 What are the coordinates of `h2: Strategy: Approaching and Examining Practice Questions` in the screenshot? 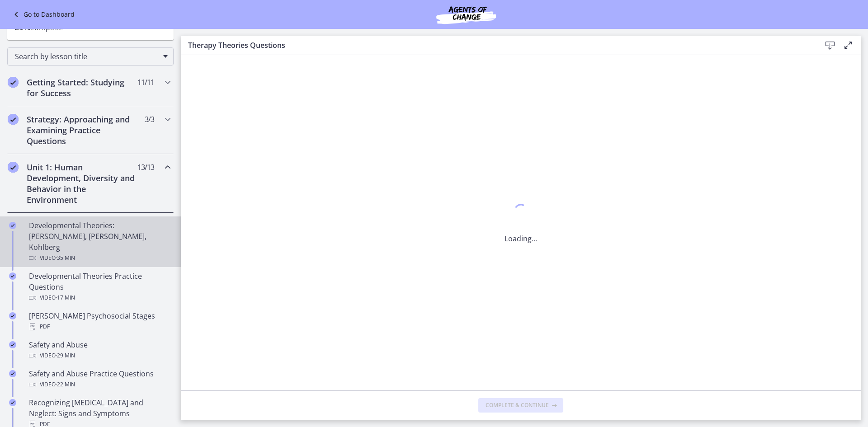 It's located at (82, 130).